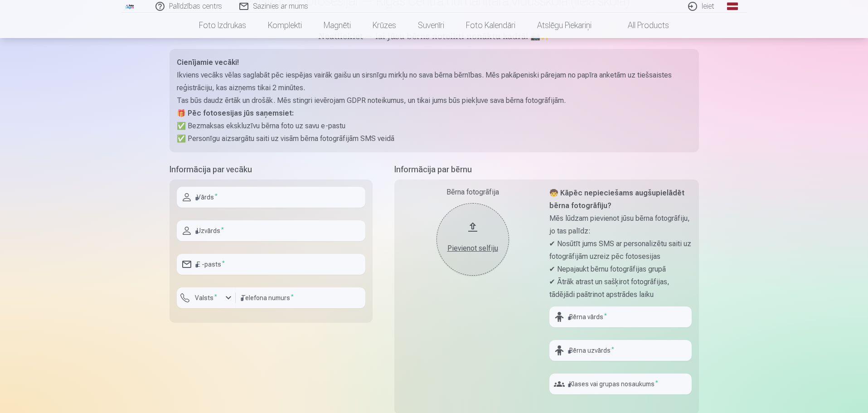  What do you see at coordinates (621, 269) in the screenshot?
I see `p: ✔ Nepajaukt bērnu fotogrāfijas grupā` at bounding box center [621, 269].